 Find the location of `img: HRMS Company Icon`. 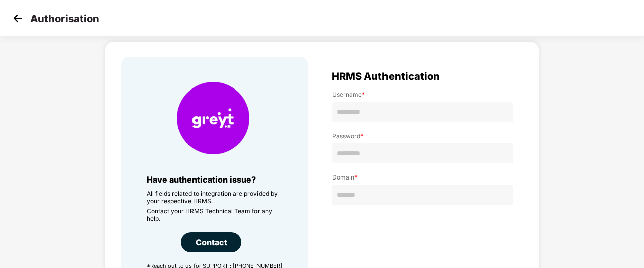

img: HRMS Company Icon is located at coordinates (213, 119).